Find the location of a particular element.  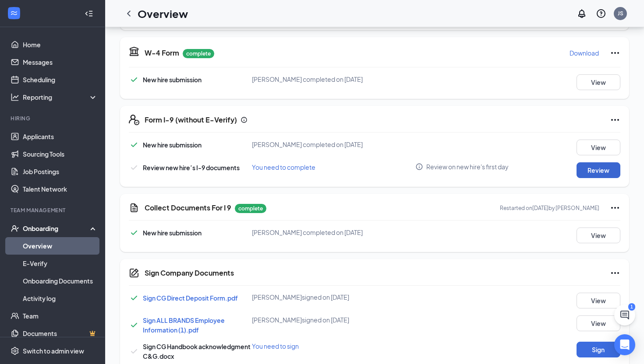

svg: Collapse is located at coordinates (89, 14).